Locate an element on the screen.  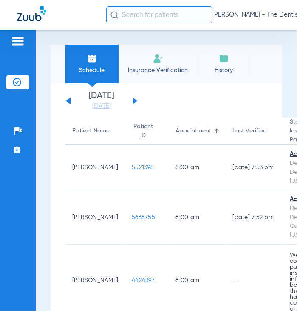
span: 5668755 is located at coordinates (143, 217).